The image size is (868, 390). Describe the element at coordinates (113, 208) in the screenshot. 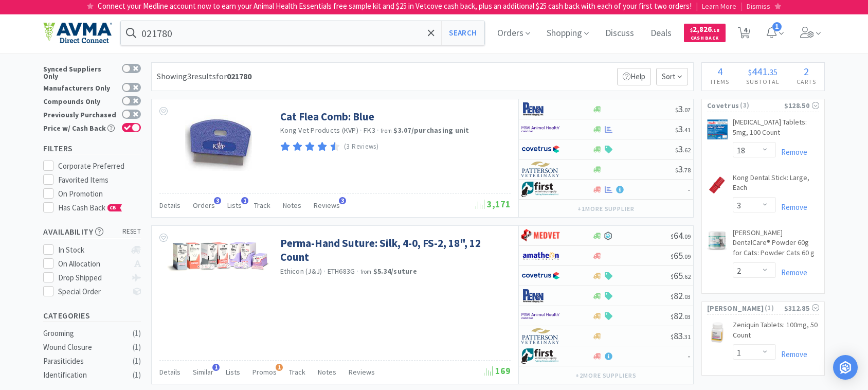

I see `span: CB` at that location.